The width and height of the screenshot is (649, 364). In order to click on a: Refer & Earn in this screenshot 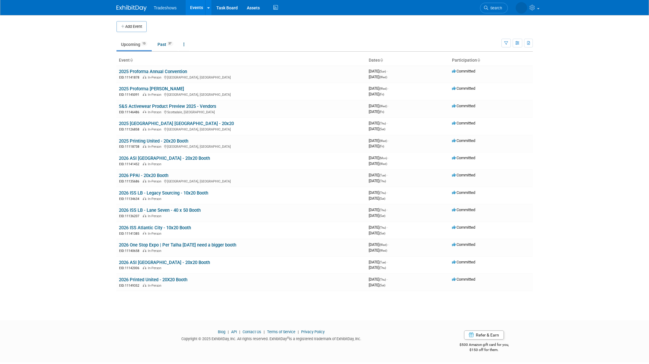, I will do `click(484, 335)`.